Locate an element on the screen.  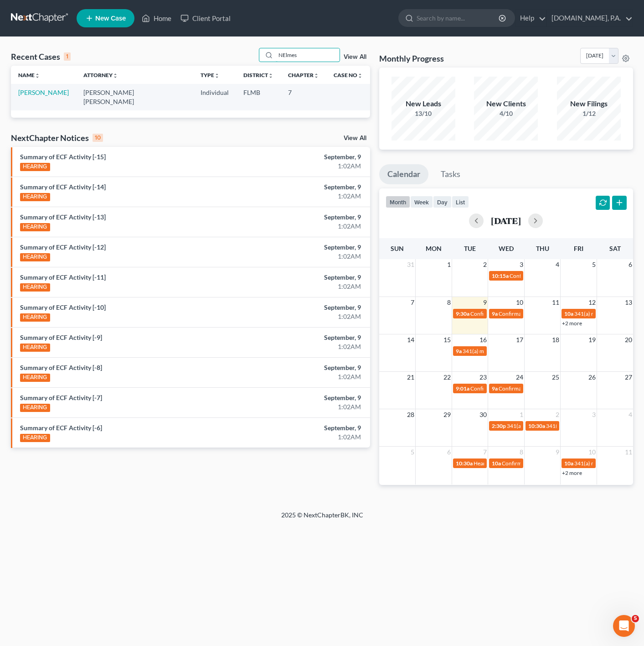
span: 9:01a is located at coordinates (462, 388).